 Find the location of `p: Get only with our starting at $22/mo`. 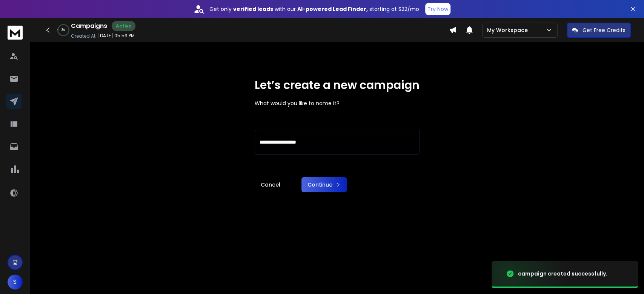

p: Get only with our starting at $22/mo is located at coordinates (314, 9).